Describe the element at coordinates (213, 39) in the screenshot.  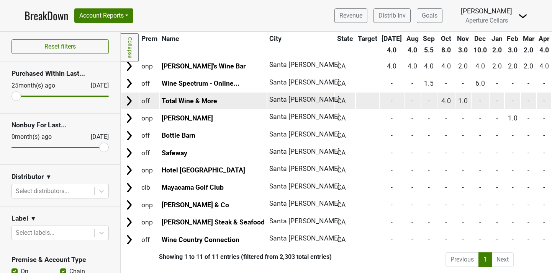
I see `th: Name: activate to sort column ascending` at that location.